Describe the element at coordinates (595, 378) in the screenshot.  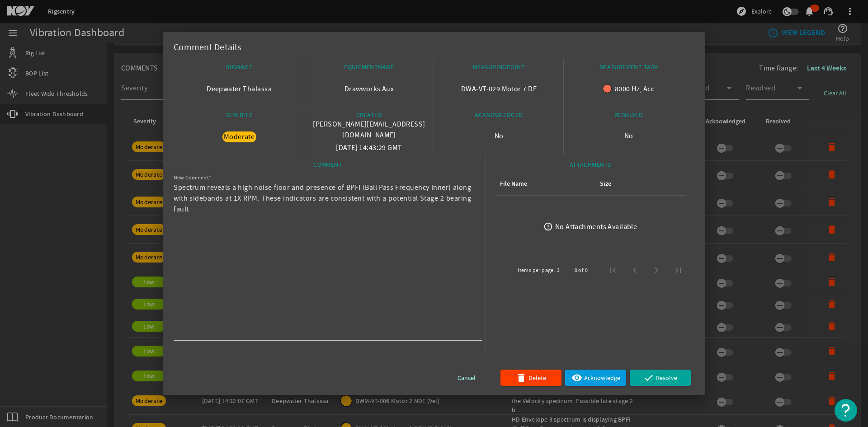
I see `button: Acknowledge` at that location.